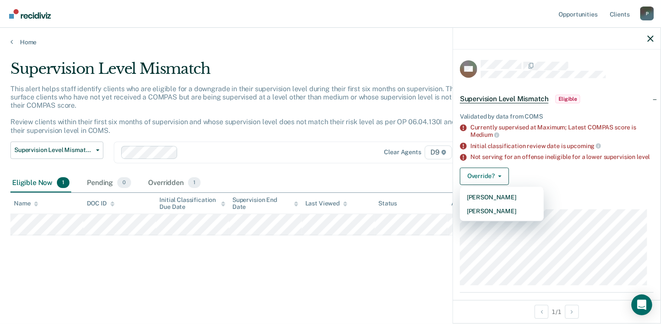  Describe the element at coordinates (26, 203) in the screenshot. I see `div: Name` at that location.